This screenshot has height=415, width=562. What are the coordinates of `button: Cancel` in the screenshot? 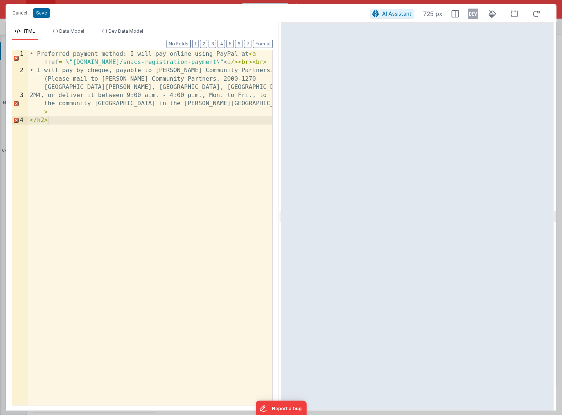 It's located at (20, 13).